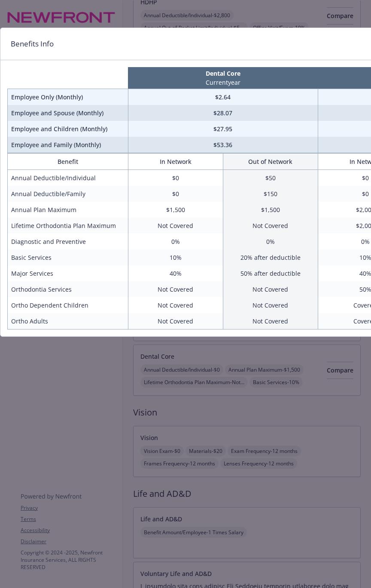 This screenshot has width=371, height=588. What do you see at coordinates (223, 145) in the screenshot?
I see `td: $53.36` at bounding box center [223, 145].